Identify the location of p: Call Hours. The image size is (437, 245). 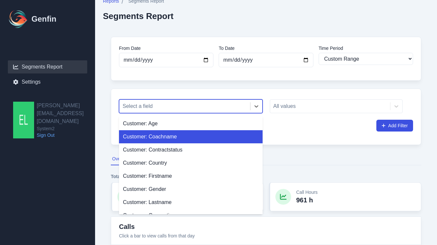
(307, 192).